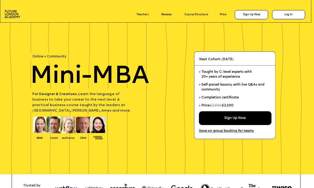 This screenshot has height=188, width=314. What do you see at coordinates (12, 14) in the screenshot?
I see `img: image-aac980e9-41de-4c2d-a048-f29dd30a0068.png` at bounding box center [12, 14].